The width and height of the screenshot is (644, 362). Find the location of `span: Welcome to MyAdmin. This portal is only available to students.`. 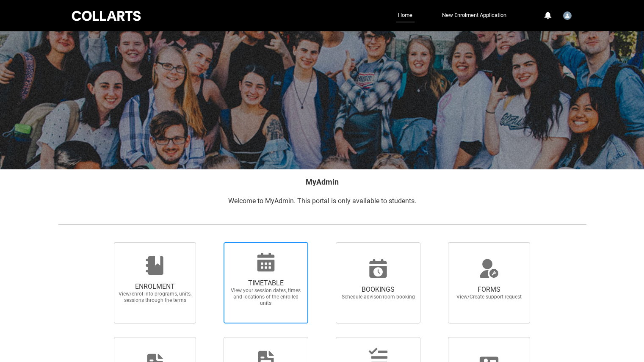

span: Welcome to MyAdmin. This portal is only available to students. is located at coordinates (322, 201).